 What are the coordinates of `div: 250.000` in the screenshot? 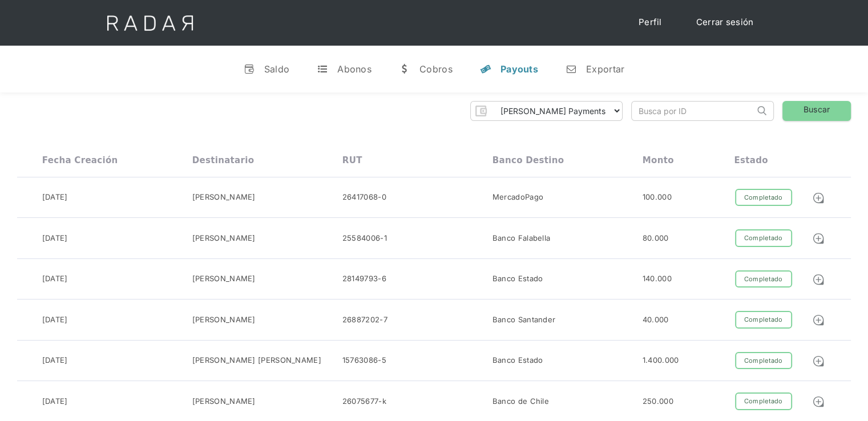 It's located at (658, 401).